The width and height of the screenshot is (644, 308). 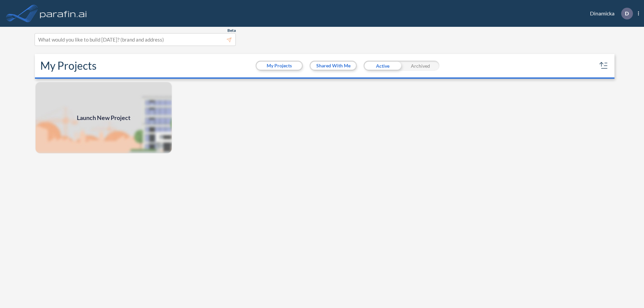 What do you see at coordinates (231, 31) in the screenshot?
I see `span: Beta` at bounding box center [231, 31].